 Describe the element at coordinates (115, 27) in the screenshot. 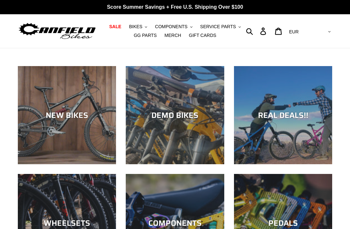

I see `span: SALE` at that location.